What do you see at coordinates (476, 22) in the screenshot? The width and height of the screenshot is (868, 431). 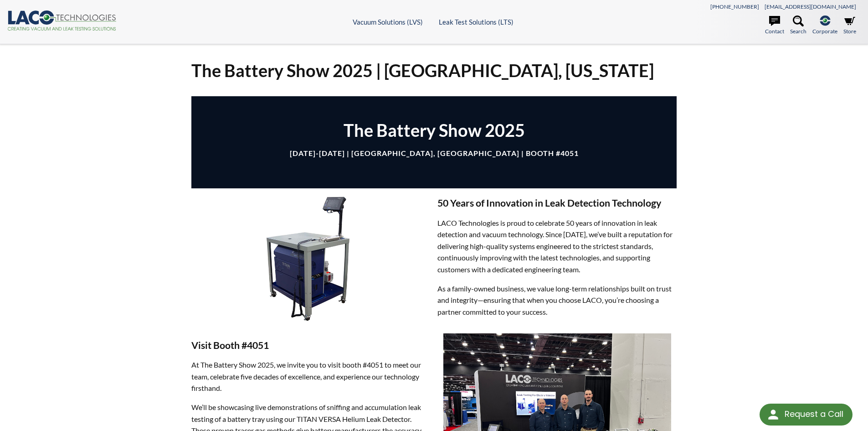 I see `a: Leak Test Solutions (LTS)` at bounding box center [476, 22].